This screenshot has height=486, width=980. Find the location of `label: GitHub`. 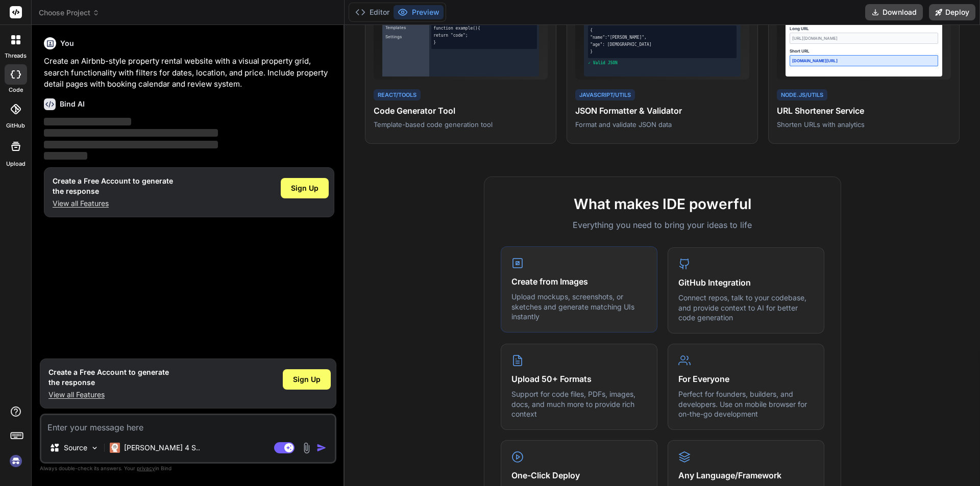

label: GitHub is located at coordinates (16, 126).